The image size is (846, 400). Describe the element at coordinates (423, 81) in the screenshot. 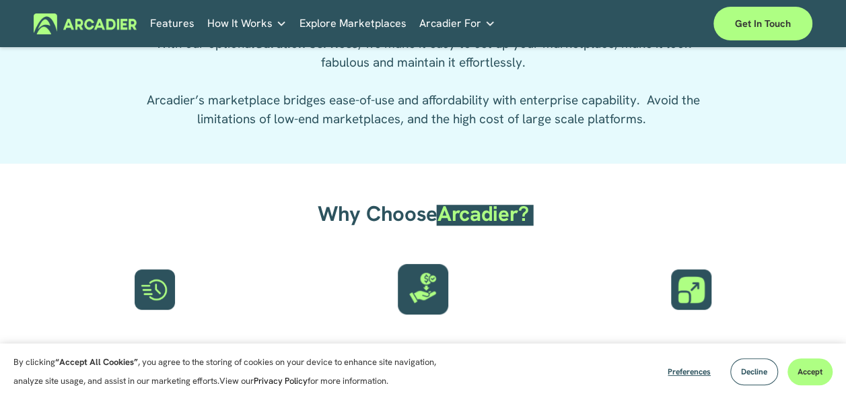

I see `p: With our optional , we make it easy to set up your marketplace, make it look fabulous and maintai...` at that location.